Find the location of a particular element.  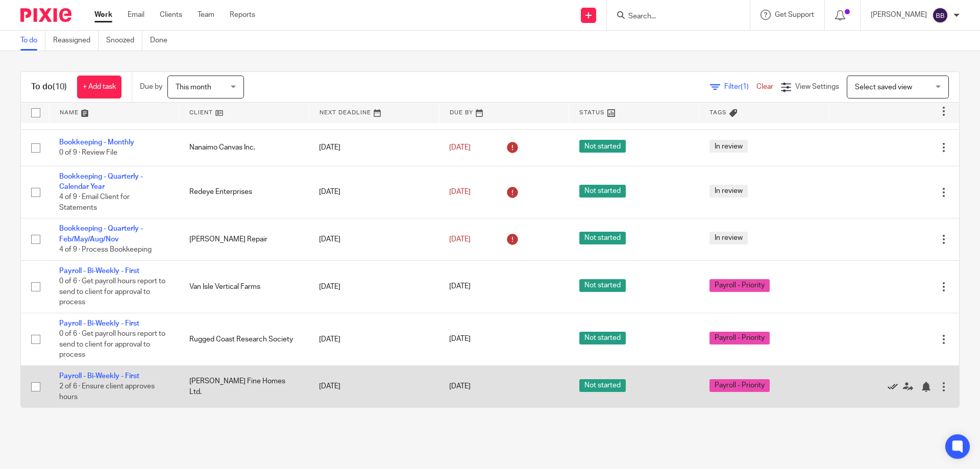

img: svg%3E is located at coordinates (940, 15).